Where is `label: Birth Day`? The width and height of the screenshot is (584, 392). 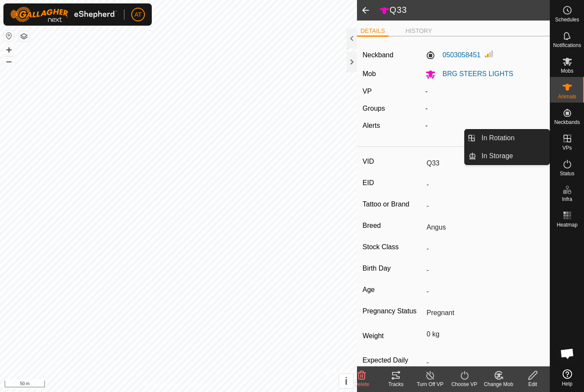 label: Birth Day is located at coordinates (393, 269).